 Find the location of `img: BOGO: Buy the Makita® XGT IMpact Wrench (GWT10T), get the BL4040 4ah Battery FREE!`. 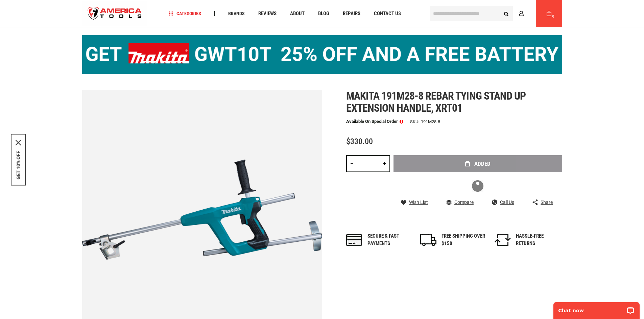

img: BOGO: Buy the Makita® XGT IMpact Wrench (GWT10T), get the BL4040 4ah Battery FREE! is located at coordinates (322, 54).